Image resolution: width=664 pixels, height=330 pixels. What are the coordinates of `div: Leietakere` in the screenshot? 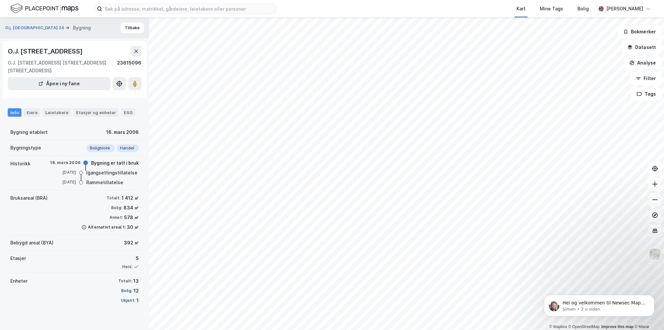 It's located at (57, 112).